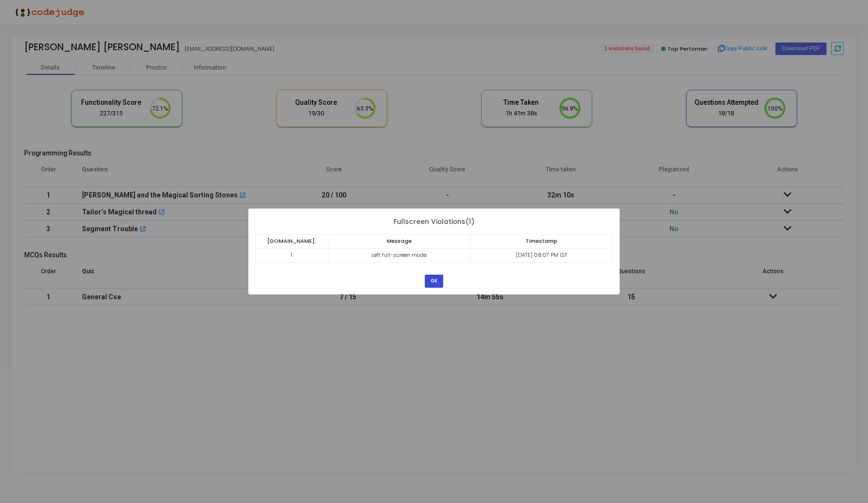  Describe the element at coordinates (291, 255) in the screenshot. I see `td: 1` at that location.